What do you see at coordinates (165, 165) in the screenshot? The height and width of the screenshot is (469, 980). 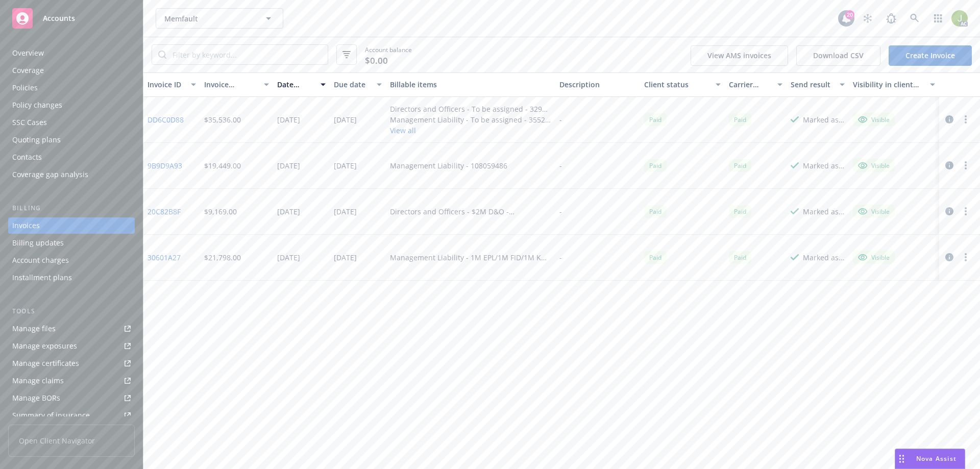 I see `a: 9B9D9A93` at bounding box center [165, 165].